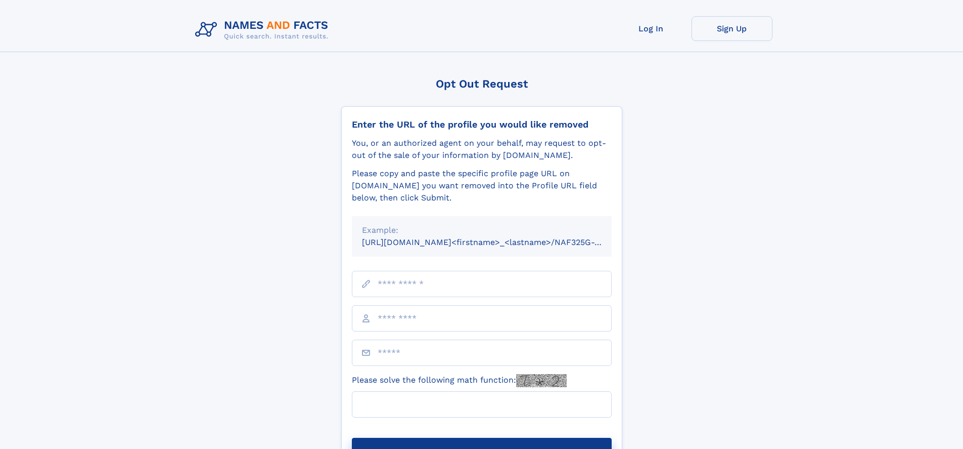  I want to click on div: You, or an authorized agent on your behalf, may request to opt-out of the sale of your informatio..., so click(482, 149).